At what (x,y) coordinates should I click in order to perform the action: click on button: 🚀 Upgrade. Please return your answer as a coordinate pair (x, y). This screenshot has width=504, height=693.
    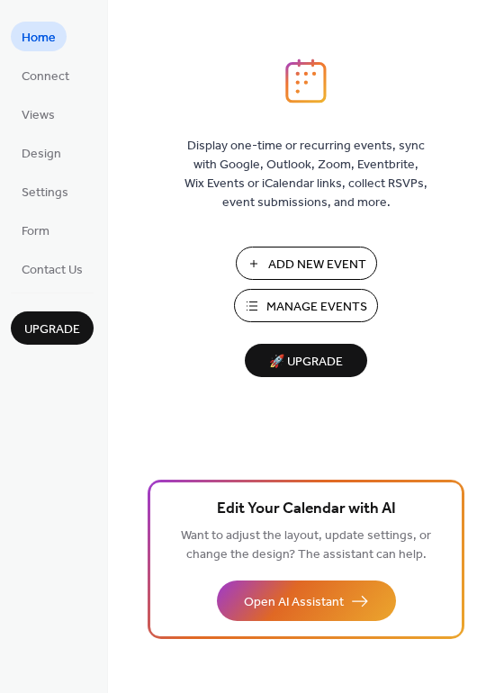
    Looking at the image, I should click on (306, 360).